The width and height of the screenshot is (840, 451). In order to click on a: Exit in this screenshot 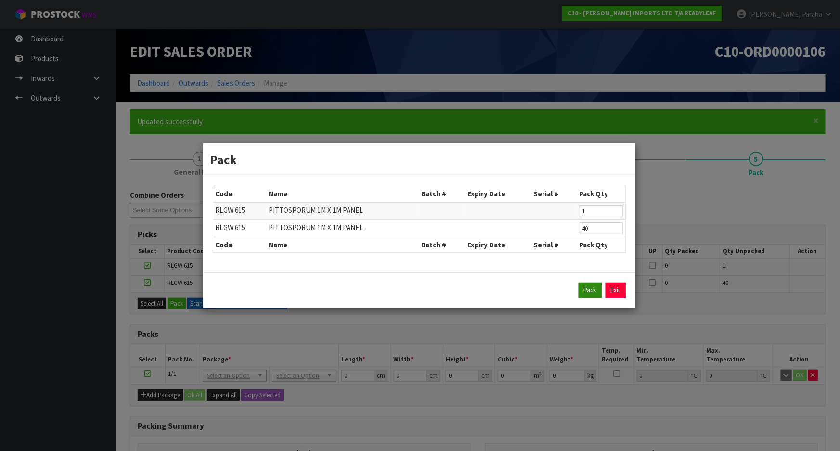, I will do `click(616, 290)`.